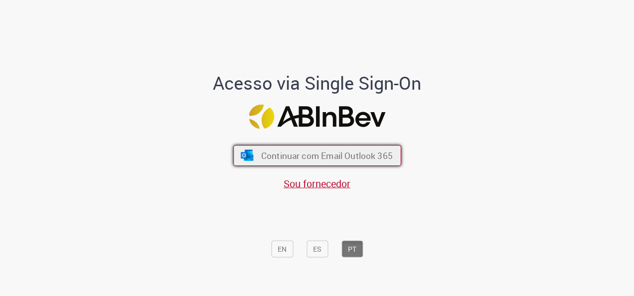  I want to click on button: EN, so click(282, 249).